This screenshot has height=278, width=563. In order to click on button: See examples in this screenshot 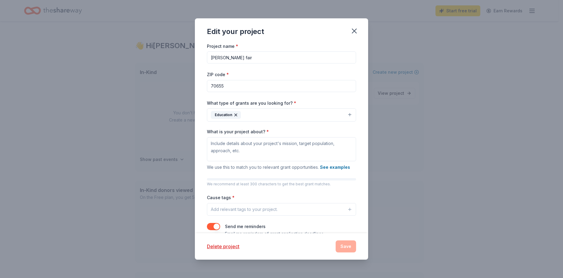, I will do `click(335, 167)`.